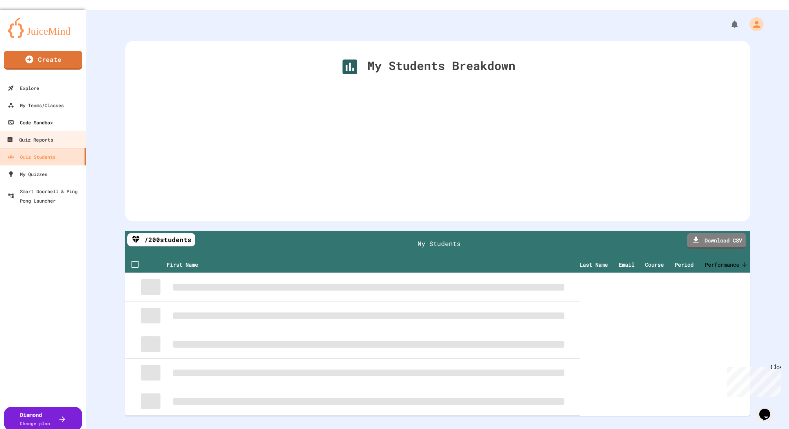 This screenshot has width=789, height=429. I want to click on div: My Notifications, so click(728, 24).